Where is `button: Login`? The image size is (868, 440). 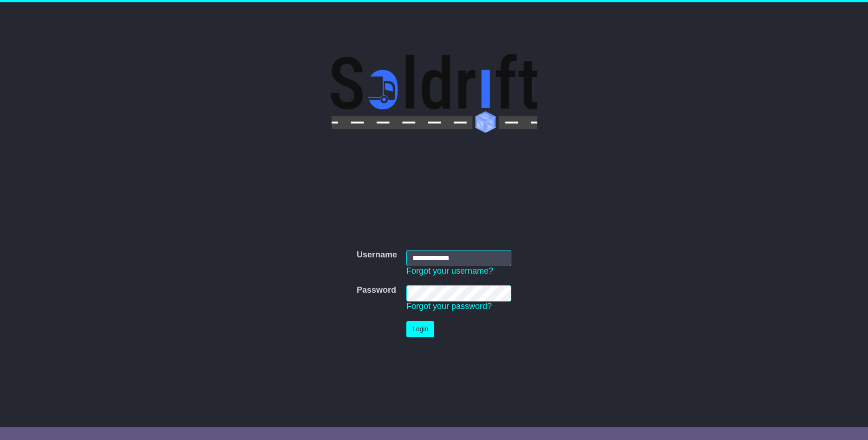 button: Login is located at coordinates (420, 328).